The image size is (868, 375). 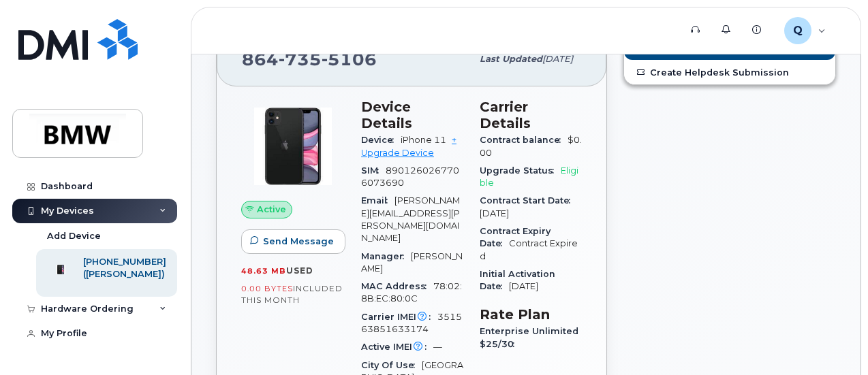 I want to click on span: 8901260267706073690, so click(x=410, y=177).